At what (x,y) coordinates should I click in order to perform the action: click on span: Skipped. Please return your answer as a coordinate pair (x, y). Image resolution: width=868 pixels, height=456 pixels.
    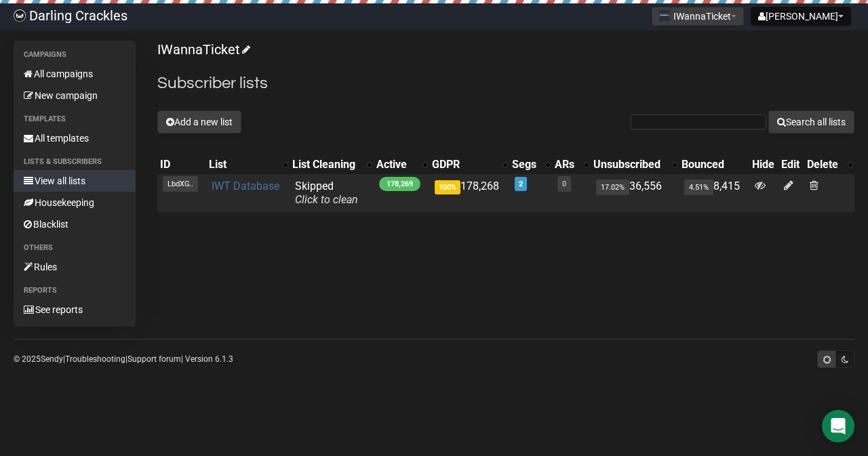
    Looking at the image, I should click on (326, 192).